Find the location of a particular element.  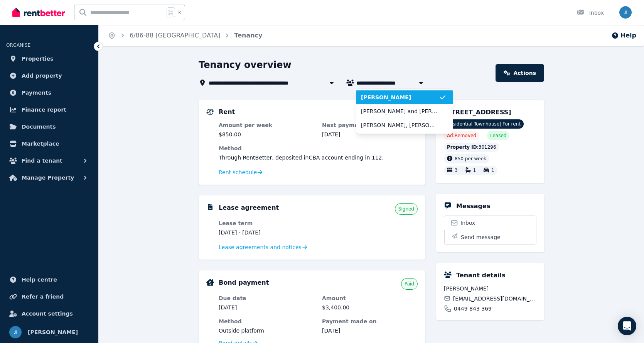

a: Account settings is located at coordinates (49, 314).